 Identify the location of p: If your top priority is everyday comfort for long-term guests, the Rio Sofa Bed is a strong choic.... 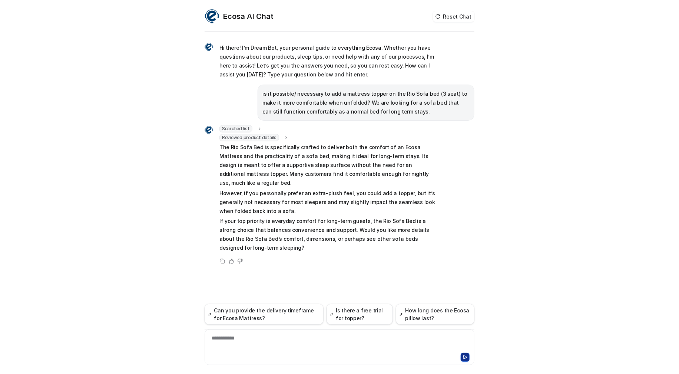
(328, 234).